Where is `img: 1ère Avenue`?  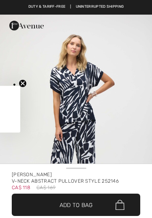
img: 1ère Avenue is located at coordinates (26, 26).